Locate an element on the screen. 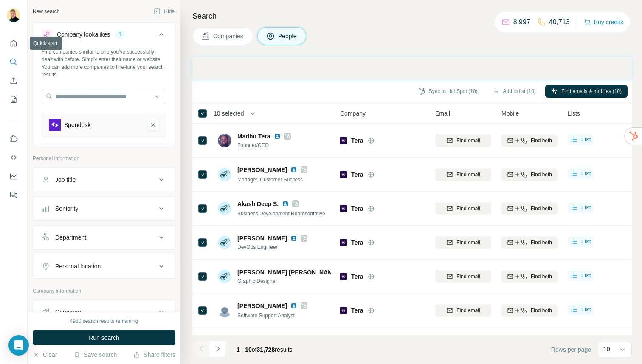 This screenshot has height=364, width=642. button: Department is located at coordinates (104, 237).